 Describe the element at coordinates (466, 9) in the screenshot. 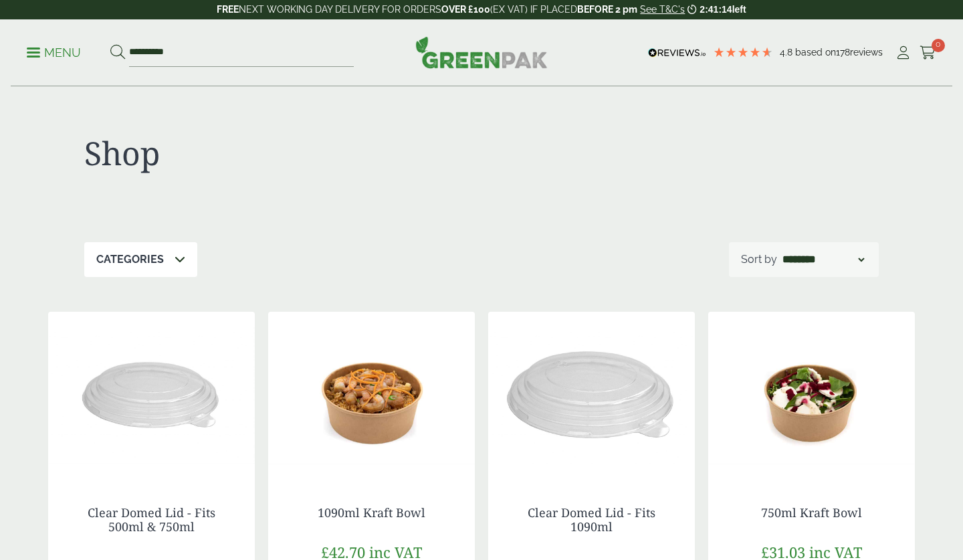

I see `strong: OVER £100` at that location.